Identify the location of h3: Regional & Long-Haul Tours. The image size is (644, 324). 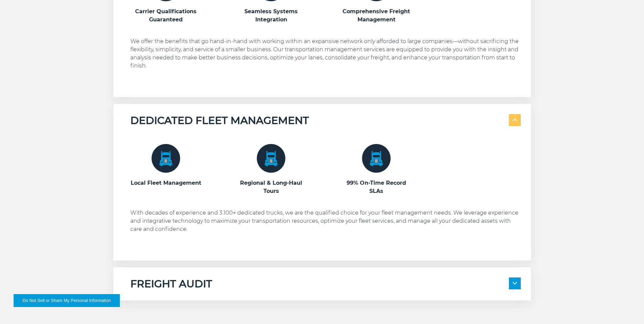
(271, 187).